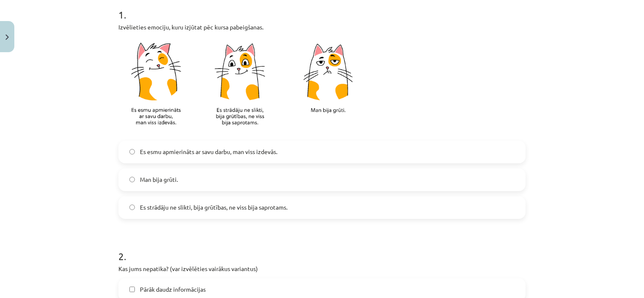  Describe the element at coordinates (173, 289) in the screenshot. I see `span: Pārāk daudz informācijas` at that location.